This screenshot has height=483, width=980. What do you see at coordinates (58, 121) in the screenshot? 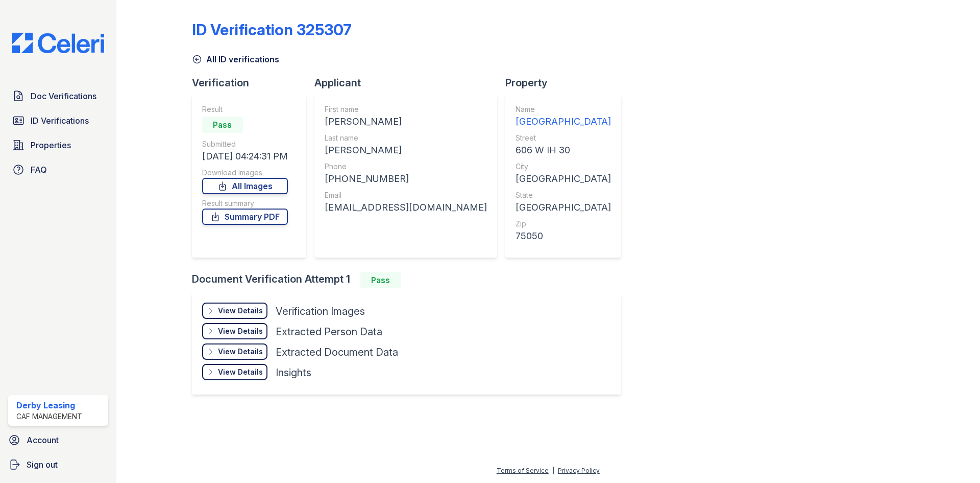
I see `a: ID Verifications` at bounding box center [58, 121].